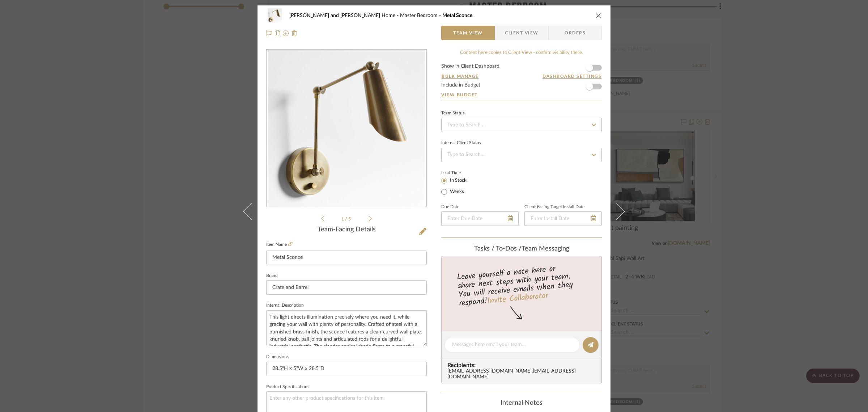 This screenshot has height=412, width=868. What do you see at coordinates (522, 403) in the screenshot?
I see `div: Internal Notes` at bounding box center [522, 403].